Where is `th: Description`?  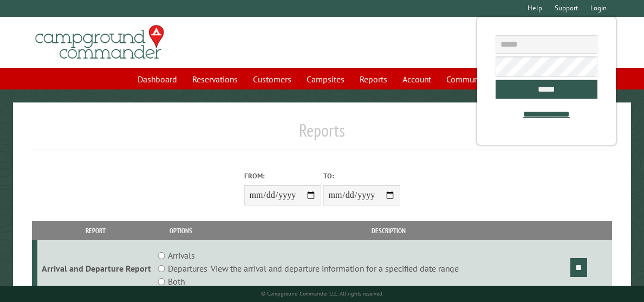
th: Description is located at coordinates (389, 231).